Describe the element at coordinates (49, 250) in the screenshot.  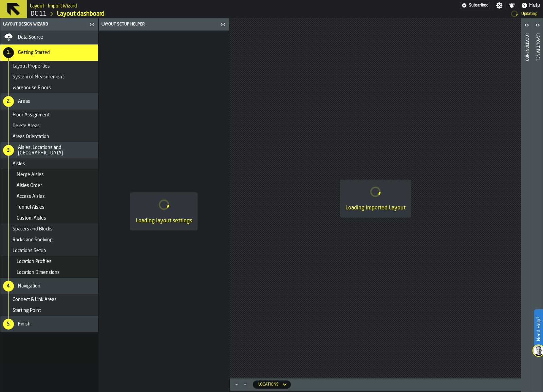
I see `li: menu Locations Setup` at that location.